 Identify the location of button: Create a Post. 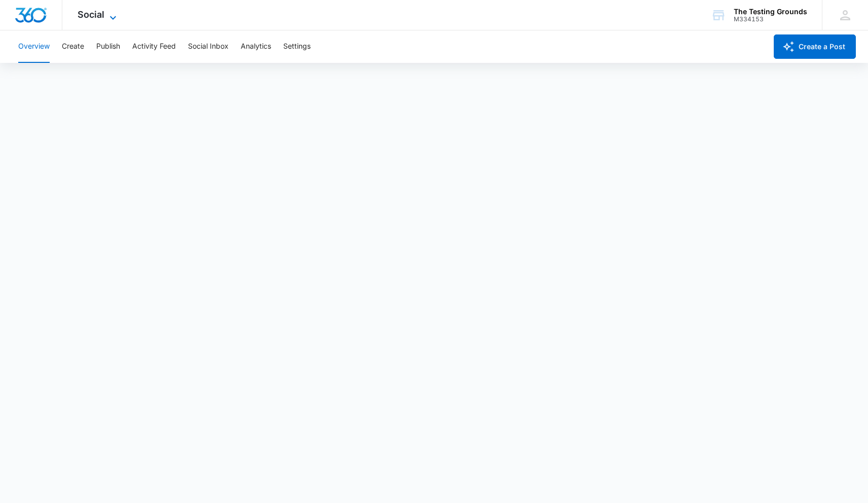
(814, 46).